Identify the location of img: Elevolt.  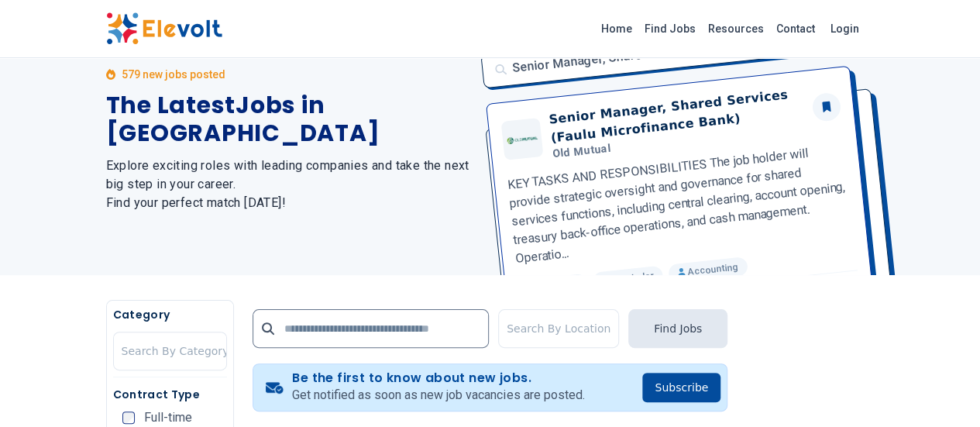
(164, 29).